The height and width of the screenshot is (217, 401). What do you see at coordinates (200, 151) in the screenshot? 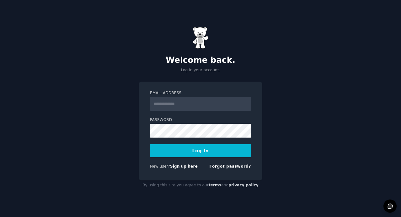
I see `button: Log In` at bounding box center [200, 151].